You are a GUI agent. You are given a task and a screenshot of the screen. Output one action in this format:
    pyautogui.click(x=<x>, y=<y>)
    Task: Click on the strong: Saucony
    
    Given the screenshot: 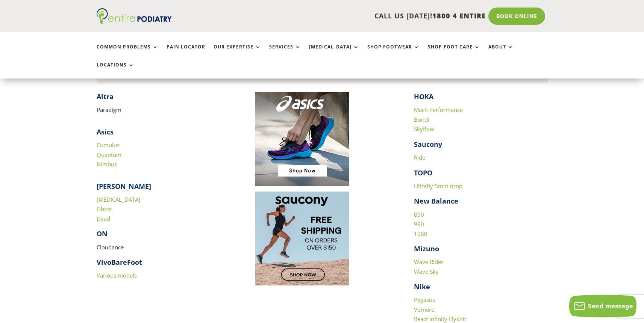 What is the action you would take?
    pyautogui.click(x=428, y=144)
    